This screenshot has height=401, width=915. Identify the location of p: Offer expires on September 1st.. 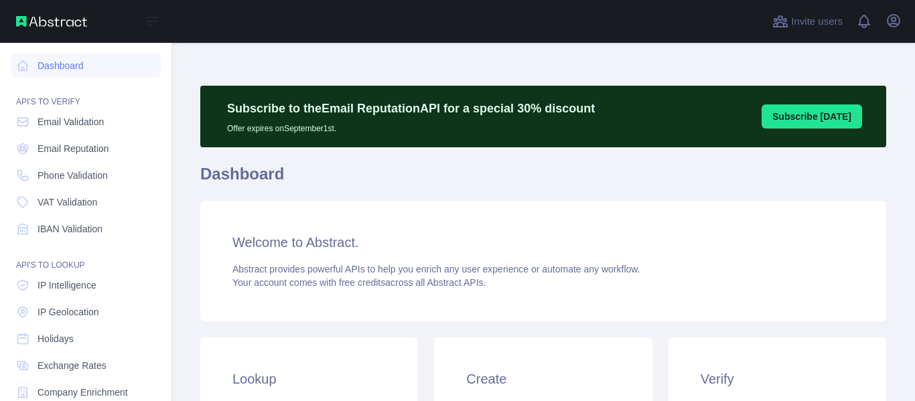
(410, 126).